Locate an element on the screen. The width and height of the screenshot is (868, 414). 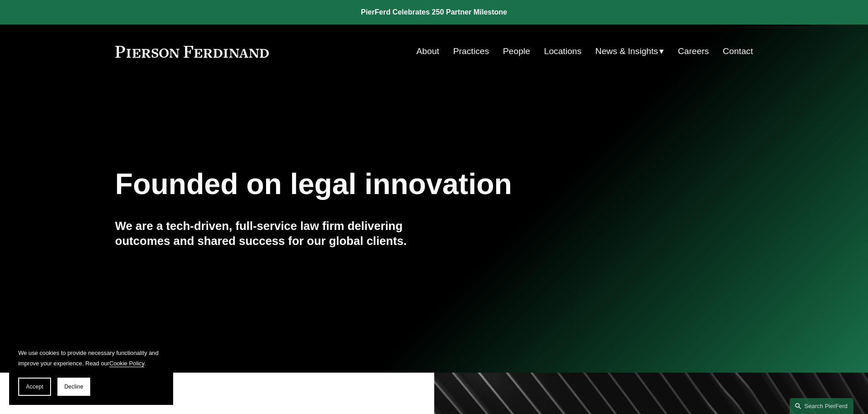
a: folder dropdown is located at coordinates (630, 51).